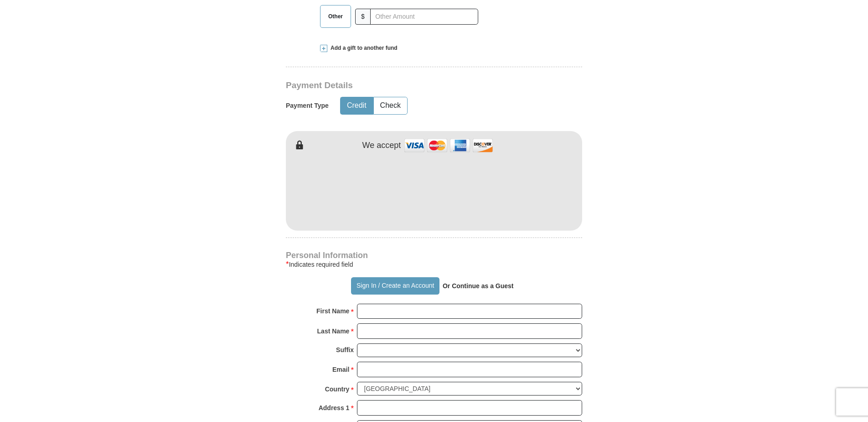 Image resolution: width=868 pixels, height=422 pixels. What do you see at coordinates (345, 350) in the screenshot?
I see `strong: Suffix` at bounding box center [345, 350].